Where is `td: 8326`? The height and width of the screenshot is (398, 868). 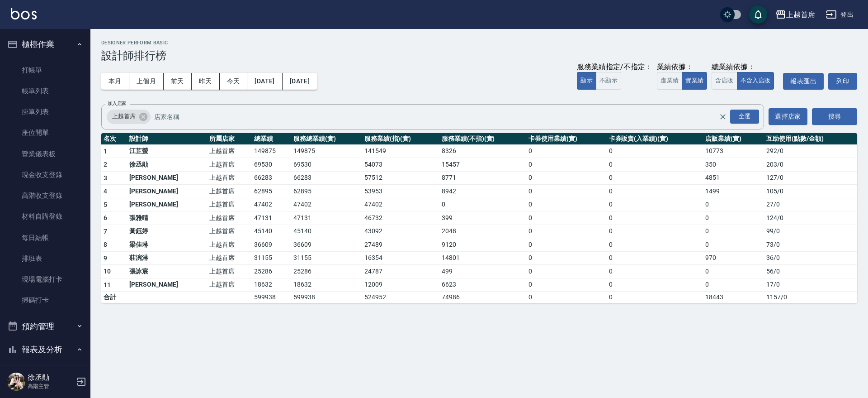
td: 8326 is located at coordinates (483, 151).